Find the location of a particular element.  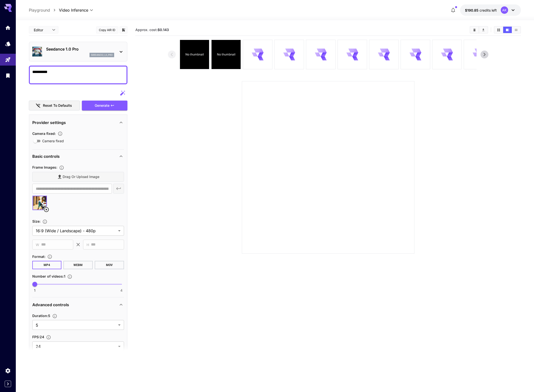

span: Editor is located at coordinates (41, 30).